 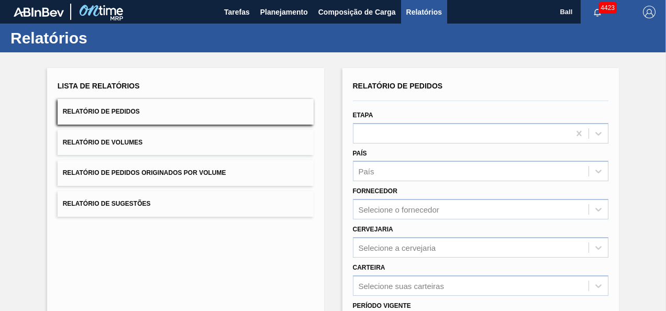 What do you see at coordinates (185, 142) in the screenshot?
I see `button: Relatório de Volumes` at bounding box center [185, 142].